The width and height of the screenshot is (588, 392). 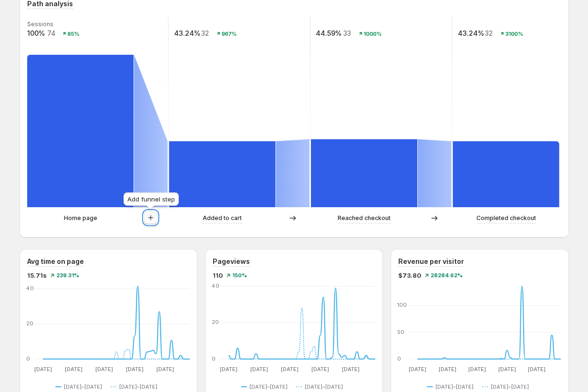 I want to click on p: Added to cart, so click(x=222, y=219).